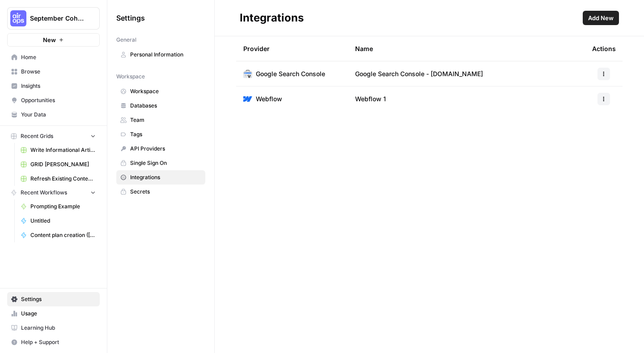  I want to click on span: Write Informational Article, so click(63, 150).